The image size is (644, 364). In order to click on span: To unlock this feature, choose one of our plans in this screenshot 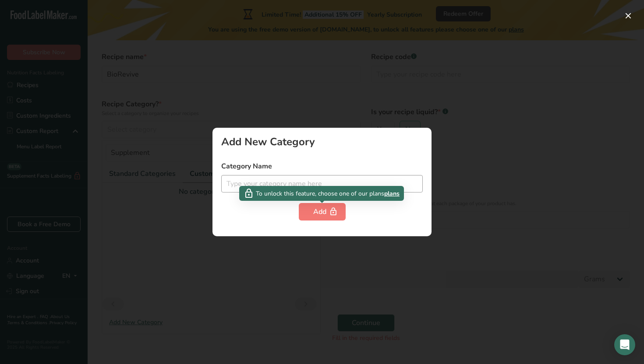, I will do `click(320, 193)`.